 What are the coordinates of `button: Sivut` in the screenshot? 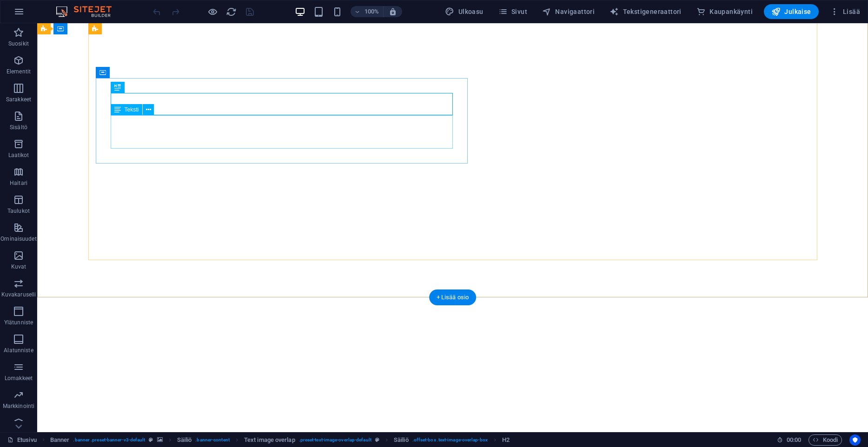 It's located at (513, 12).